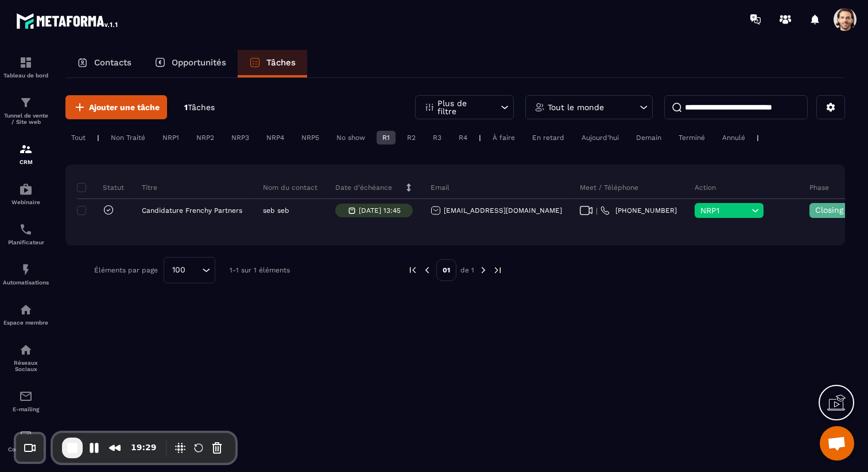 The width and height of the screenshot is (868, 472). I want to click on a: Opportunités, so click(190, 64).